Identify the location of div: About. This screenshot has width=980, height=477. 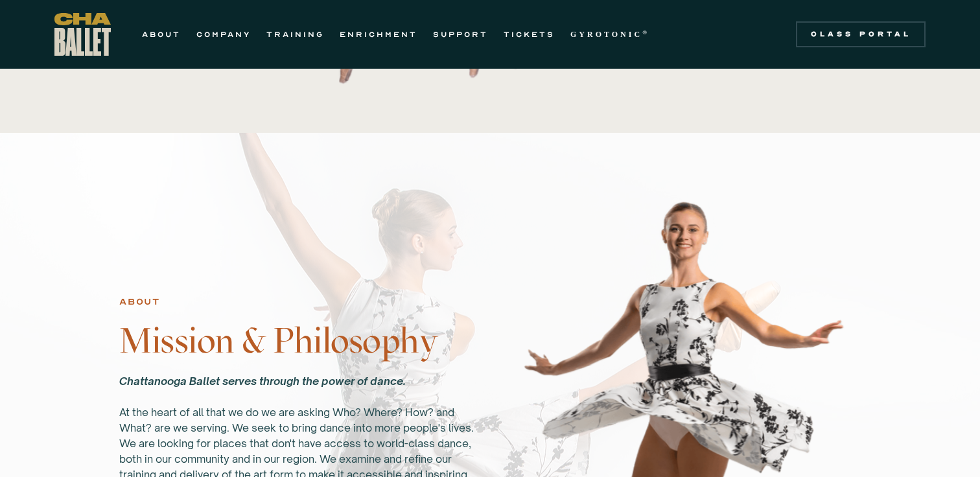
(139, 302).